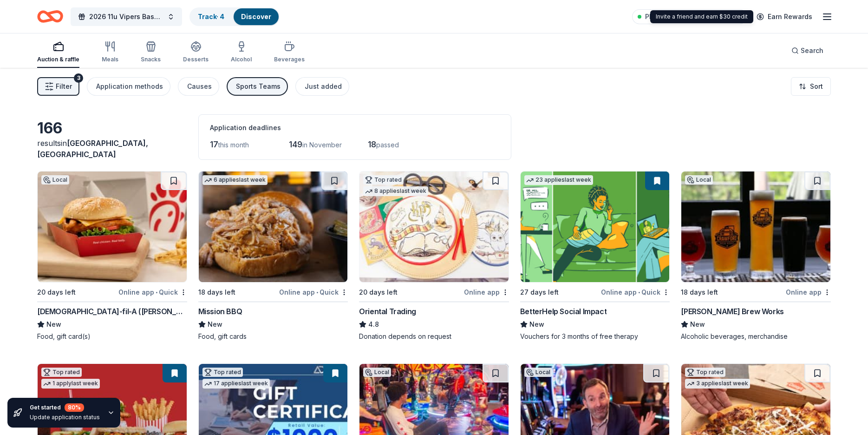  Describe the element at coordinates (112, 337) in the screenshot. I see `div: Food, gift card(s)` at that location.